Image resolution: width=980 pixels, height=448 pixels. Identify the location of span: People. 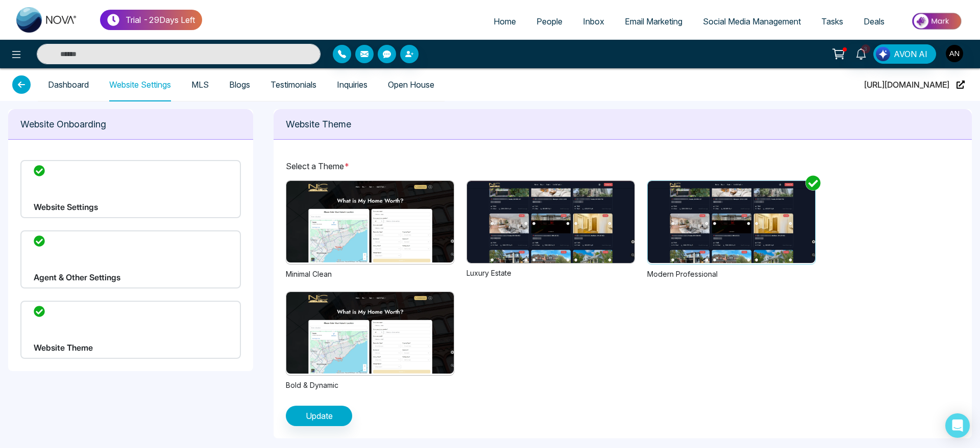
(550, 21).